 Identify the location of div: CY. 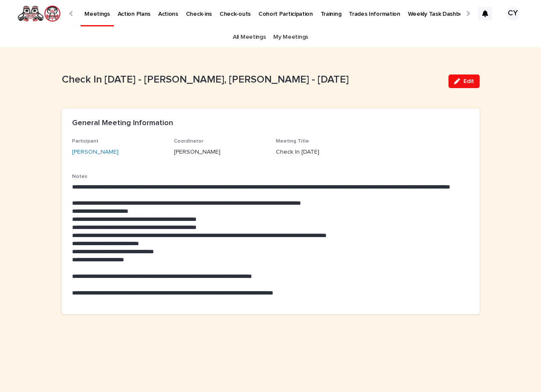
(513, 14).